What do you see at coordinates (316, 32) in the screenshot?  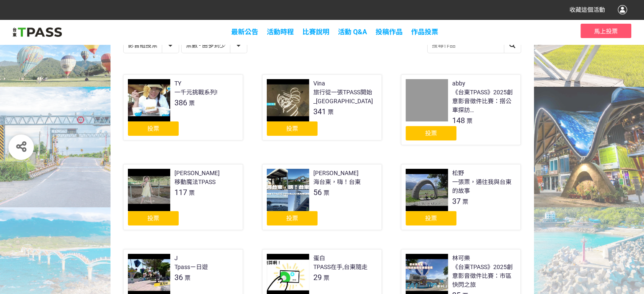 I see `span: 比賽說明` at bounding box center [316, 32].